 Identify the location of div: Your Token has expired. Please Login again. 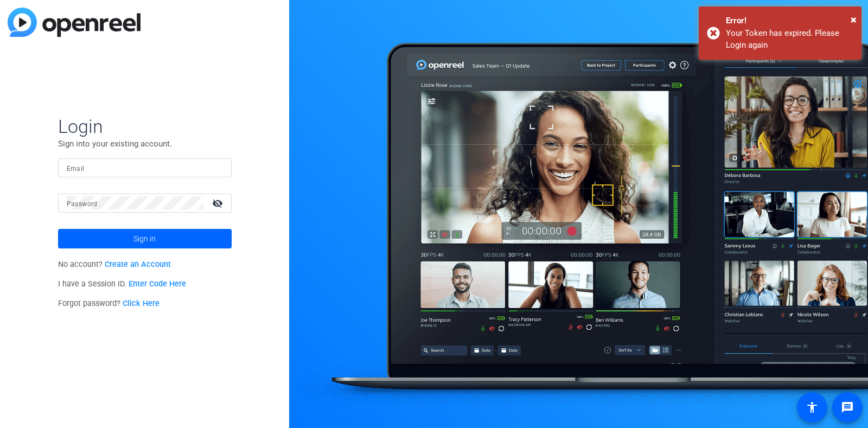
(789, 39).